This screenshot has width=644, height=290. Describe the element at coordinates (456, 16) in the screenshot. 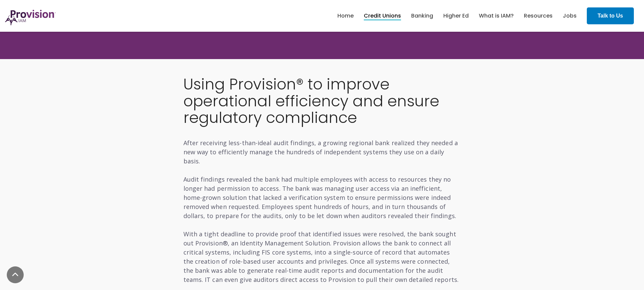

I see `a: Higher Ed` at that location.